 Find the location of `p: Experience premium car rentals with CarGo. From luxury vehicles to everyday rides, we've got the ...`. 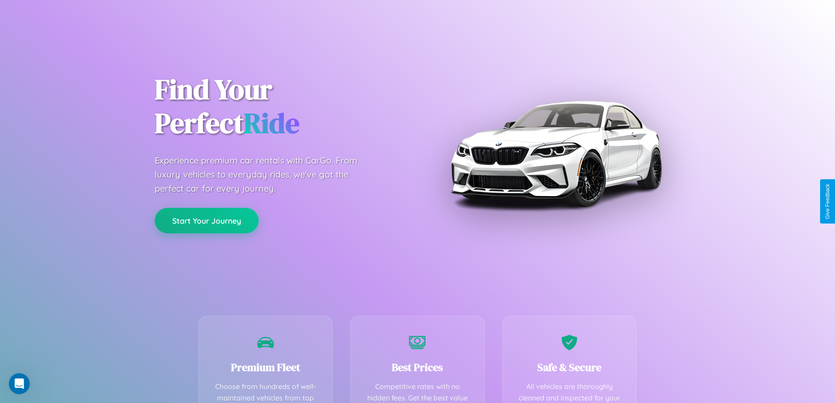

p: Experience premium car rentals with CarGo. From luxury vehicles to everyday rides, we've got the ... is located at coordinates (264, 174).